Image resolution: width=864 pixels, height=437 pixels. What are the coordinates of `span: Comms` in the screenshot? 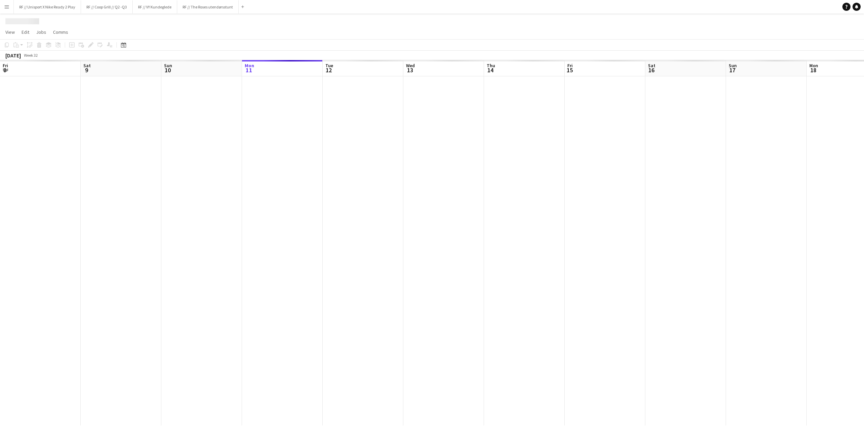 It's located at (60, 32).